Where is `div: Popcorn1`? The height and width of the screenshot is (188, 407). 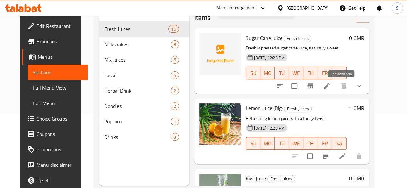
div: Popcorn1 is located at coordinates (144, 122).